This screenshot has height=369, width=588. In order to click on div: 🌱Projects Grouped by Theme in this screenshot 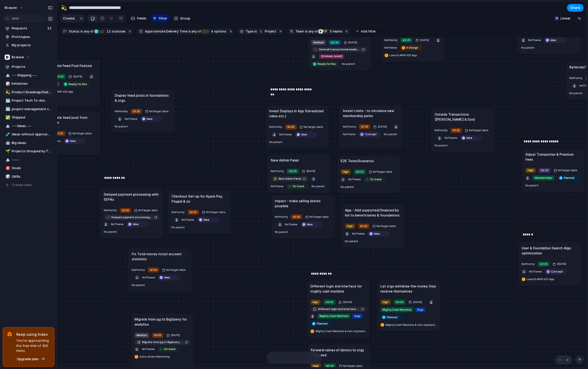, I will do `click(29, 151)`.